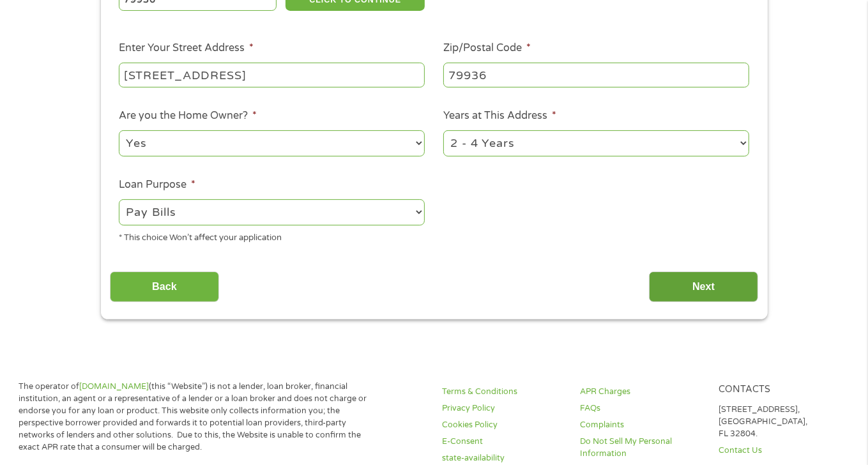 Image resolution: width=868 pixels, height=465 pixels. What do you see at coordinates (504, 408) in the screenshot?
I see `a: Privacy Policy` at bounding box center [504, 408].